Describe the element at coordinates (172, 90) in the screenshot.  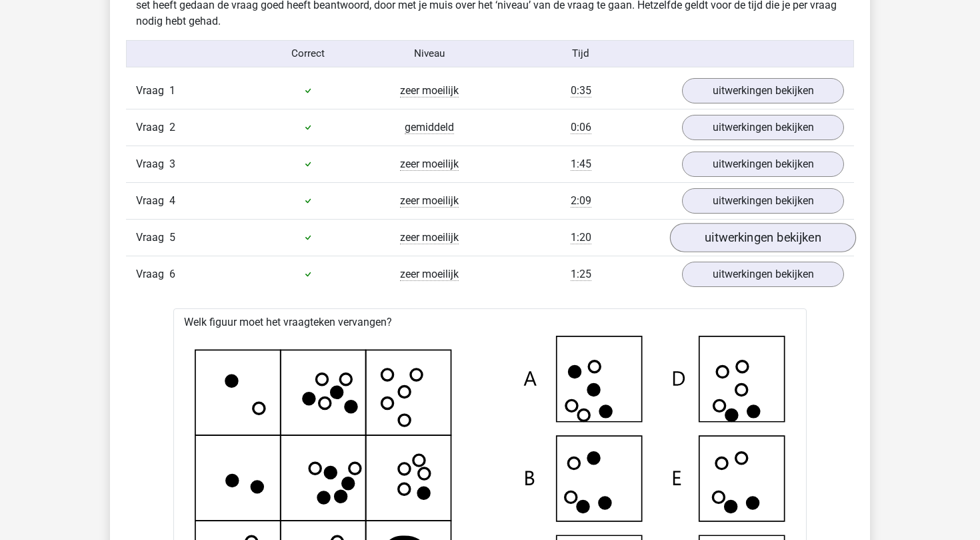
I see `span: 1` at that location.